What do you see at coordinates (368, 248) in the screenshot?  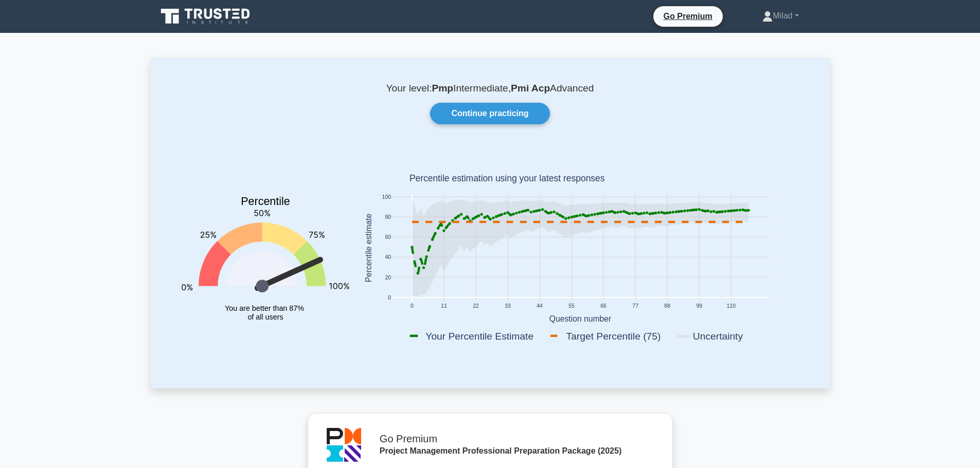 I see `text: Percentile estimate` at bounding box center [368, 248].